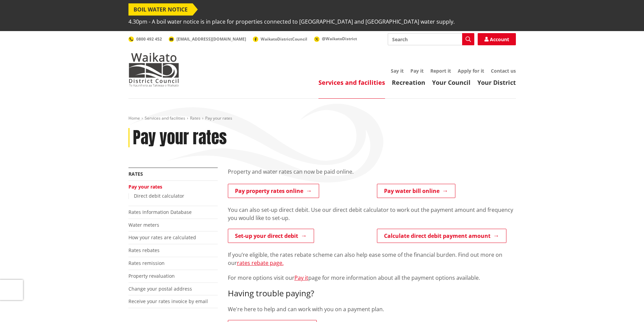 Image resolution: width=644 pixels, height=322 pixels. I want to click on a: Calculate direct debit payment amount, so click(441, 236).